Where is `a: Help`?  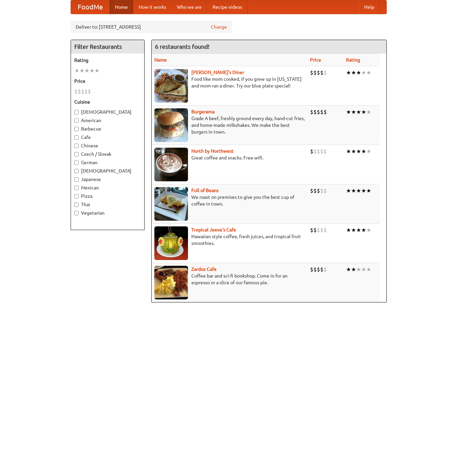 a: Help is located at coordinates (369, 7).